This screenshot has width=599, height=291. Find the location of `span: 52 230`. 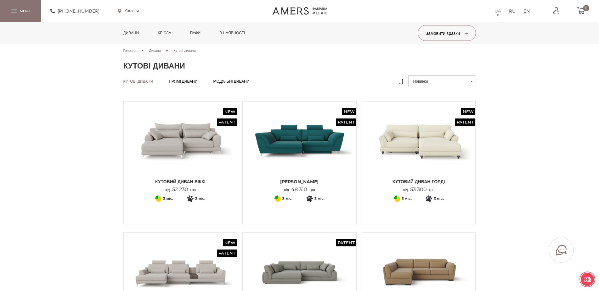

span: 52 230 is located at coordinates (180, 190).